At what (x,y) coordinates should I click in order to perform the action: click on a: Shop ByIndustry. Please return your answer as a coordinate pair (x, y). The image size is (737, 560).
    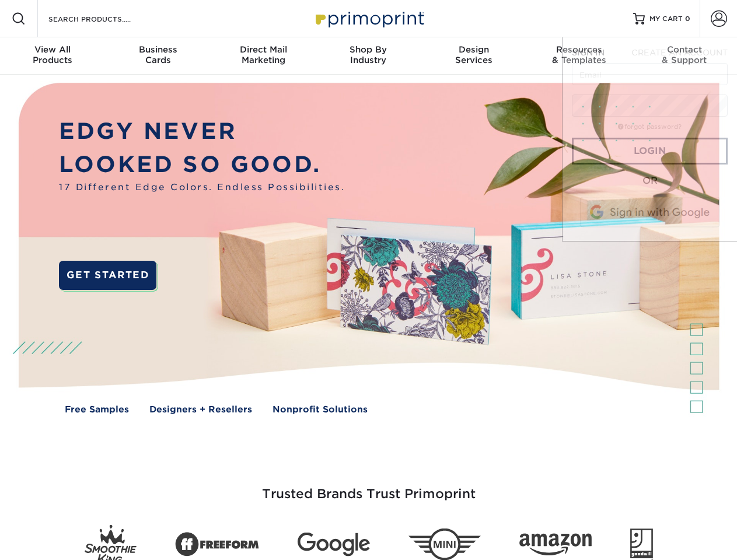
    Looking at the image, I should click on (368, 56).